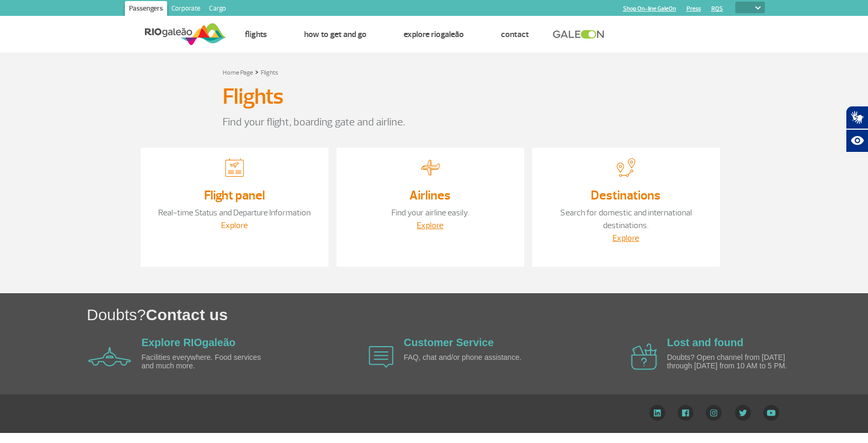 The height and width of the screenshot is (443, 868). Describe the element at coordinates (694, 8) in the screenshot. I see `a: Press` at that location.